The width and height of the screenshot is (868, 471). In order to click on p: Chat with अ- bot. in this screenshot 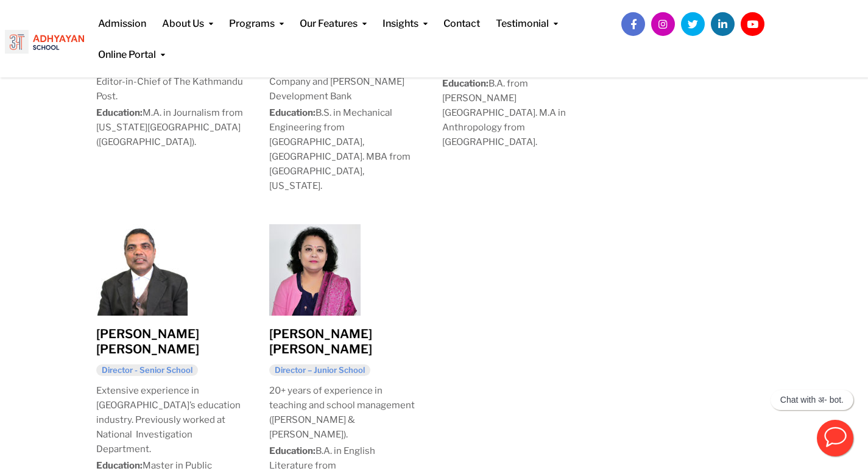, I will do `click(812, 400)`.